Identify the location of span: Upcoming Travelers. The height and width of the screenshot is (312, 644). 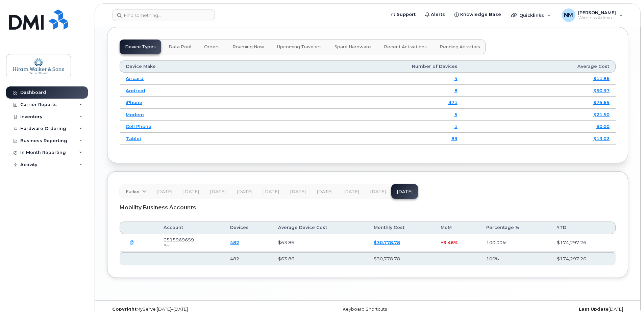
(299, 47).